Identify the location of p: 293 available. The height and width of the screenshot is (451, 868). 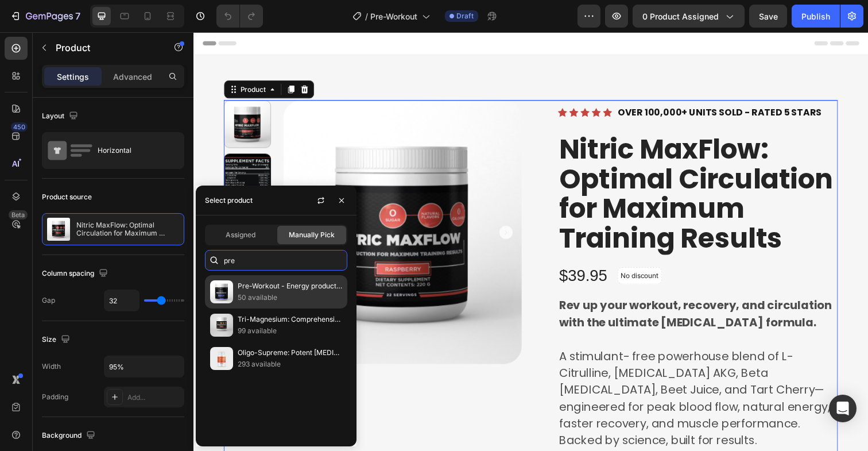
(290, 364).